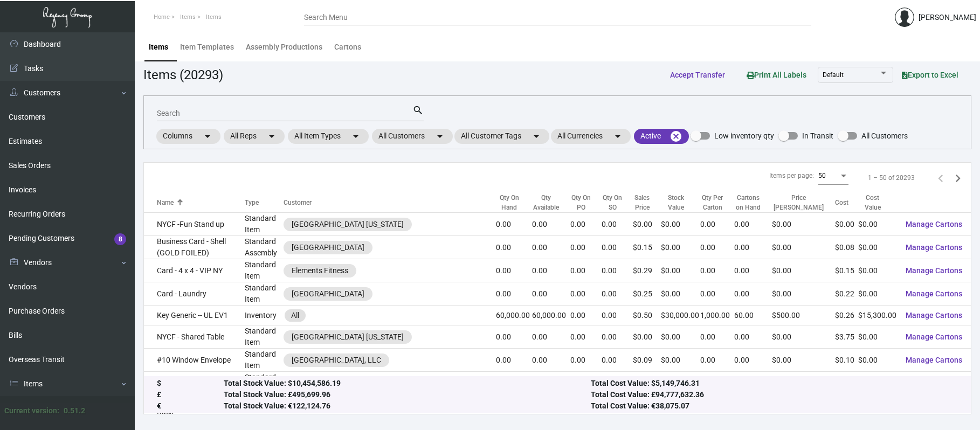 The height and width of the screenshot is (430, 980). What do you see at coordinates (647, 383) in the screenshot?
I see `td: $0.22` at bounding box center [647, 383].